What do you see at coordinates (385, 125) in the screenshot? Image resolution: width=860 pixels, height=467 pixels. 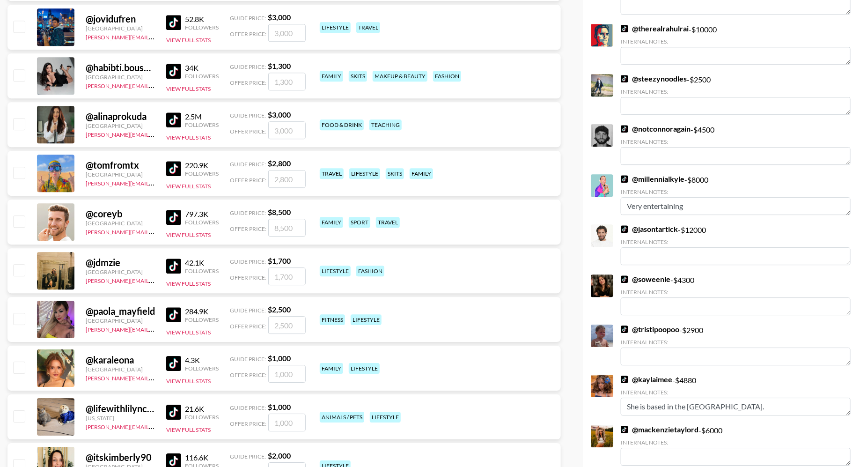 I see `div: teaching` at bounding box center [385, 125].